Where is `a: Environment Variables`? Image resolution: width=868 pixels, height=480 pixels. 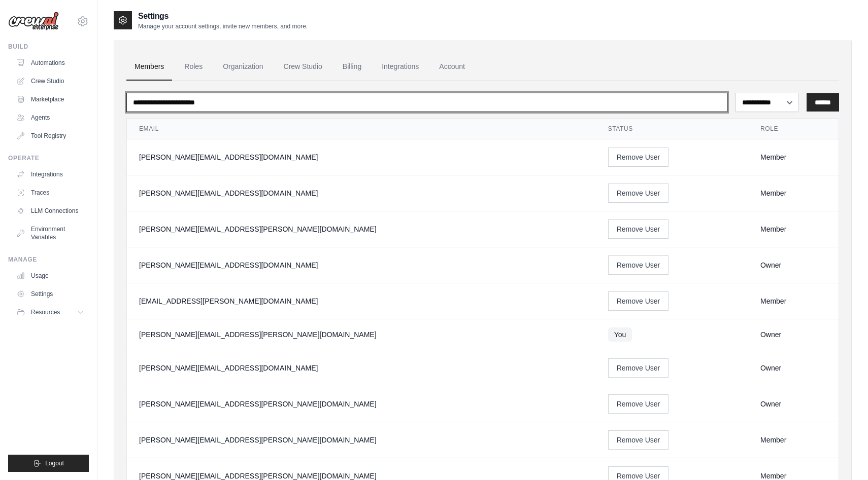 a: Environment Variables is located at coordinates (50, 233).